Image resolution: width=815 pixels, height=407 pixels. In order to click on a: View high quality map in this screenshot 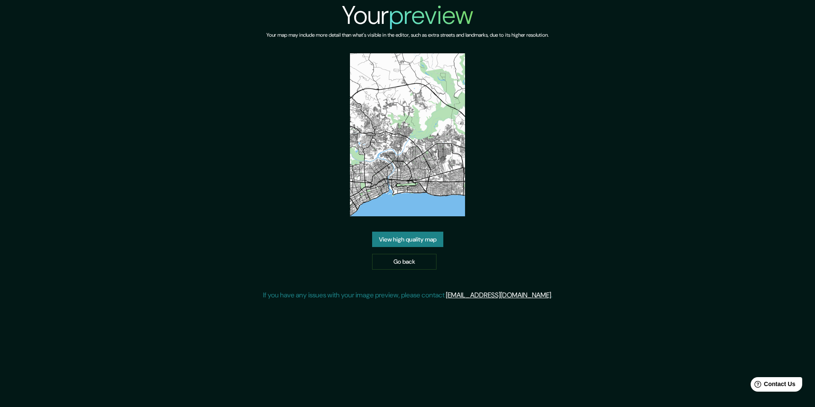, I will do `click(408, 239)`.